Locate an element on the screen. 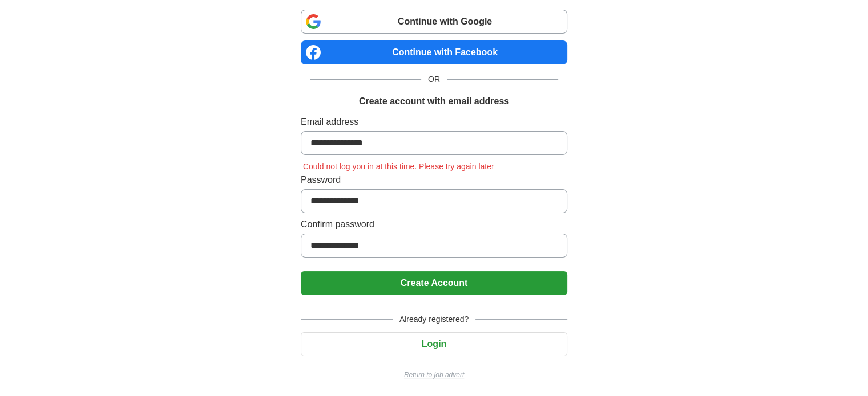 This screenshot has width=868, height=396. label: Password is located at coordinates (433, 180).